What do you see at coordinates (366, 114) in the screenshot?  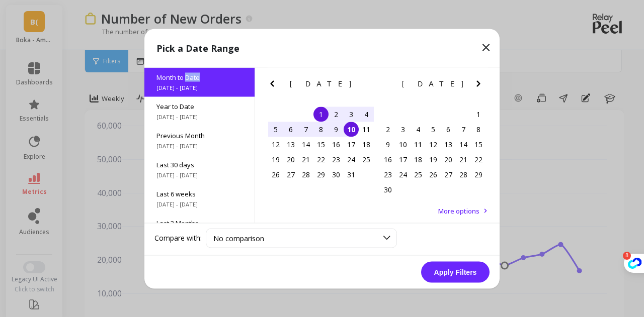 I see `div: Choose Saturday, October 4th, 2025` at bounding box center [366, 114].